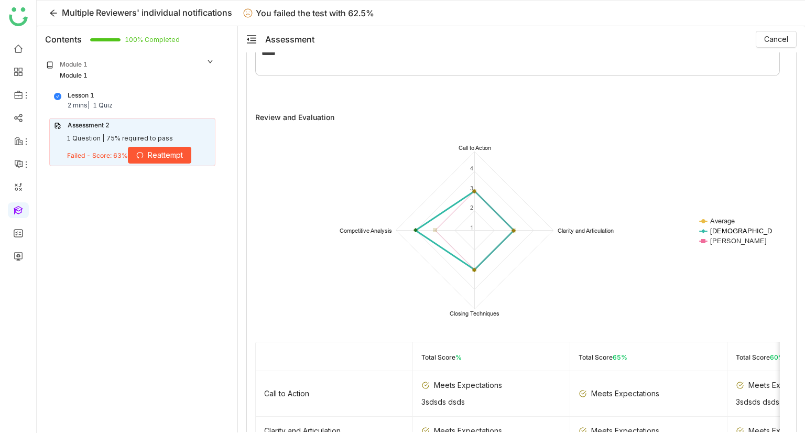 This screenshot has width=805, height=433. What do you see at coordinates (89, 125) in the screenshot?
I see `div: Assessment 2` at bounding box center [89, 125].